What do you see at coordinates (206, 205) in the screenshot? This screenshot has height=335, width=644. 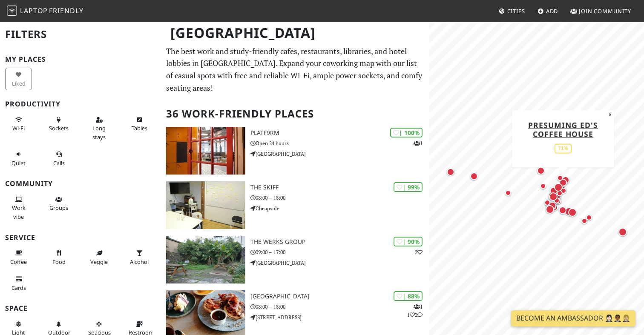 I see `img: The Skiff` at bounding box center [206, 205].